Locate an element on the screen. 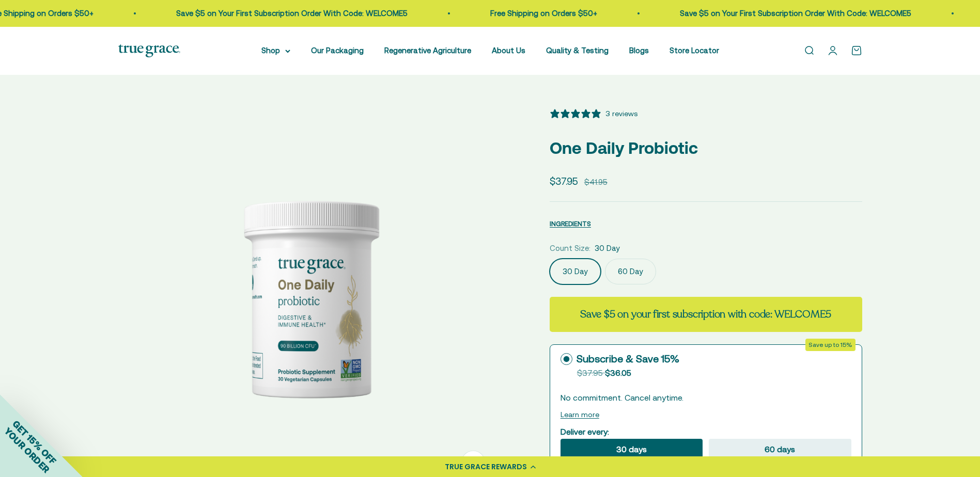  div: TRUE GRACE REWARDS is located at coordinates (485, 466).